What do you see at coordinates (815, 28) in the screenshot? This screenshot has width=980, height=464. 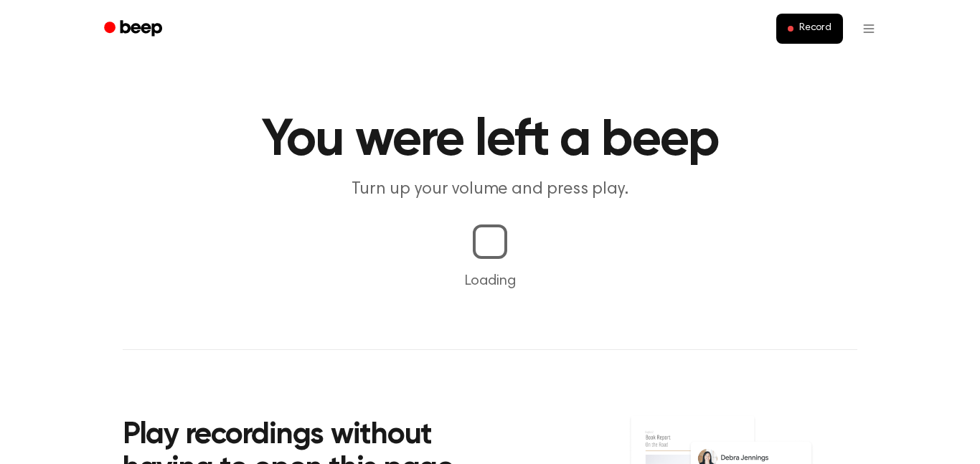 I see `span: Record` at bounding box center [815, 28].